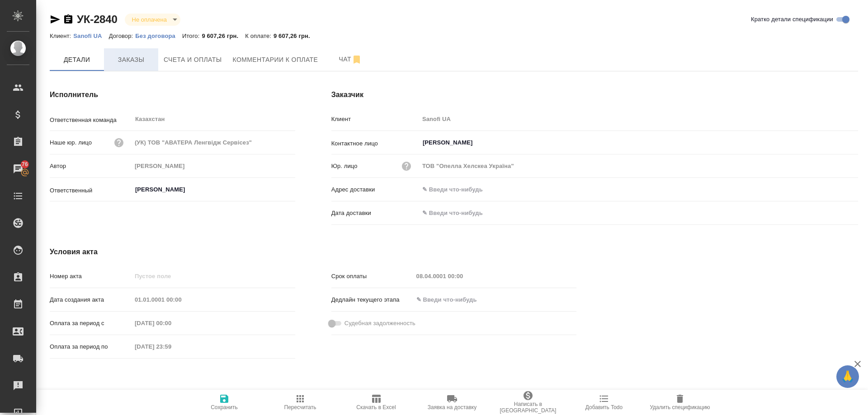 The height and width of the screenshot is (415, 868). Describe the element at coordinates (91, 36) in the screenshot. I see `p: Sanofi UA` at that location.